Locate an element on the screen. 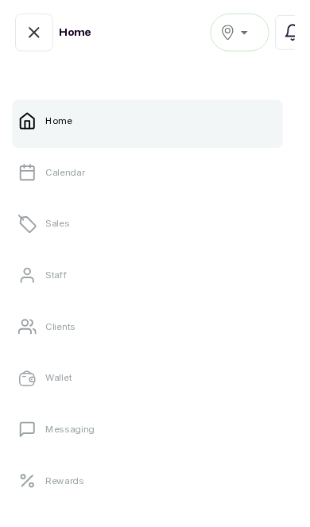 The height and width of the screenshot is (527, 310). p: Wallet is located at coordinates (61, 398).